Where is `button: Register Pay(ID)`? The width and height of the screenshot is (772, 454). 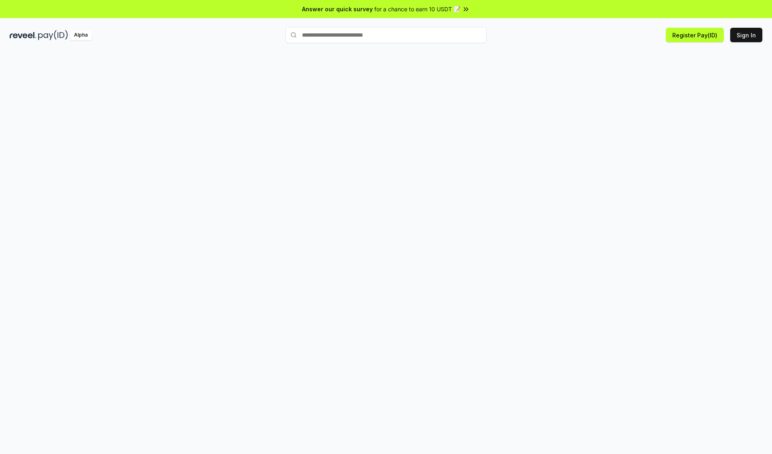
button: Register Pay(ID) is located at coordinates (695, 35).